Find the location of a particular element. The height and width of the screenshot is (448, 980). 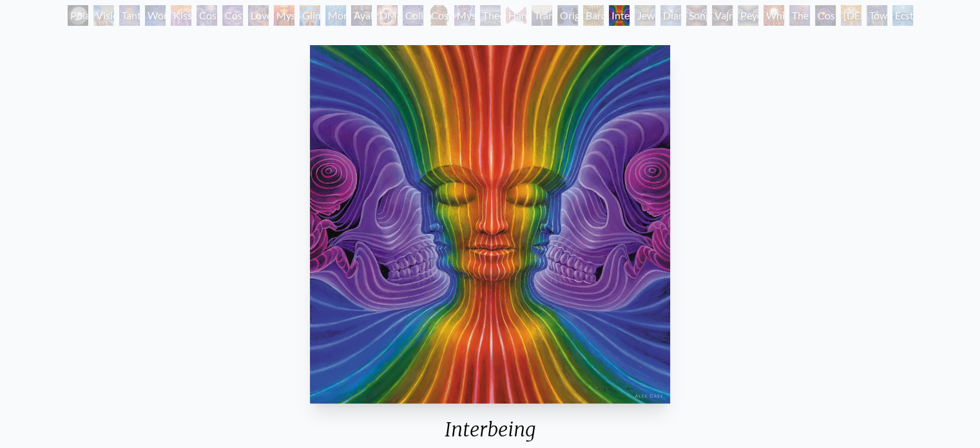

div: Cosmic Consciousness is located at coordinates (825, 16).